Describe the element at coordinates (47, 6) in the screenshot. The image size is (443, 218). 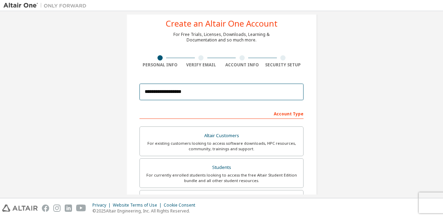
I see `img: Altair One` at that location.